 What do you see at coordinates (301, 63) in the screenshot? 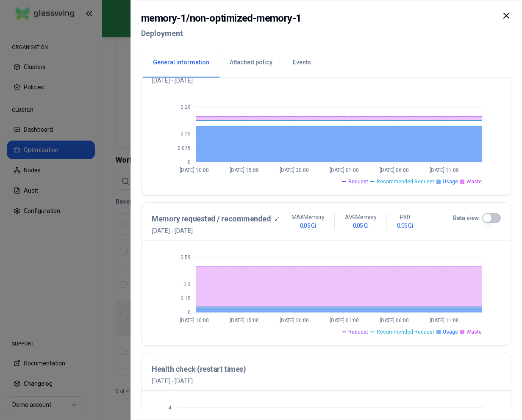
I see `button: Events` at bounding box center [301, 63].